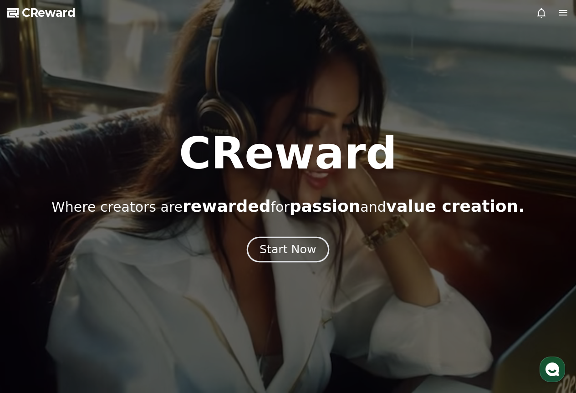 This screenshot has width=576, height=393. What do you see at coordinates (288, 153) in the screenshot?
I see `h1: CReward` at bounding box center [288, 153].